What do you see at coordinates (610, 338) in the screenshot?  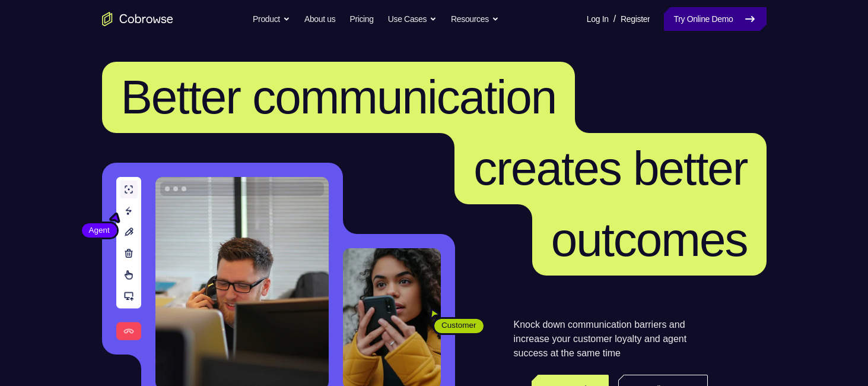 I see `p: Knock down communication barriers and increase your customer loyalty and agent success at the sam...` at bounding box center [610, 338].